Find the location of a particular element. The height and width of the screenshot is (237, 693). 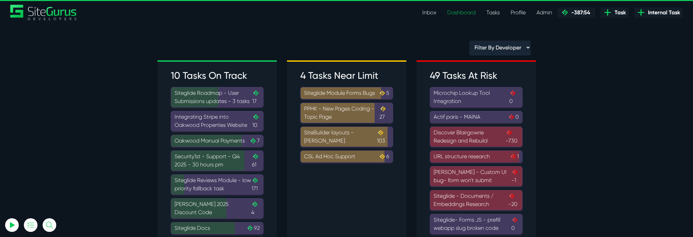

span: 27 is located at coordinates (384, 113).